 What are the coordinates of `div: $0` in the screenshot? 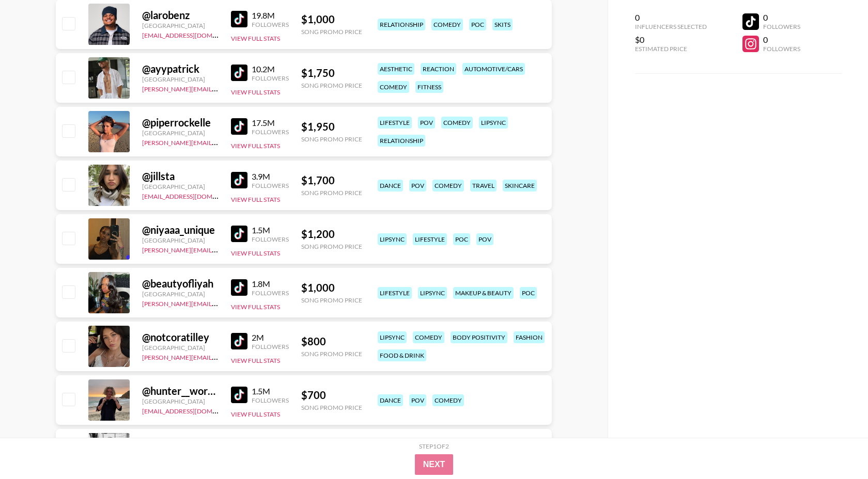 It's located at (671, 40).